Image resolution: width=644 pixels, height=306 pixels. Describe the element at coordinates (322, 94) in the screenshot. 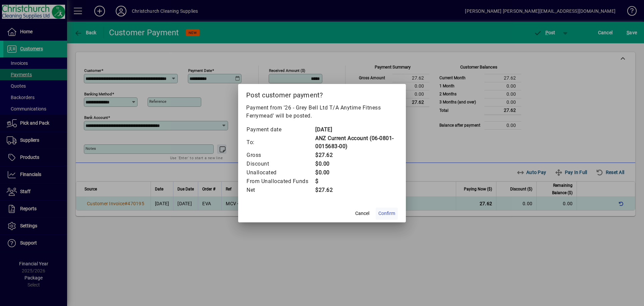

I see `h2: Post customer payment?` at that location.